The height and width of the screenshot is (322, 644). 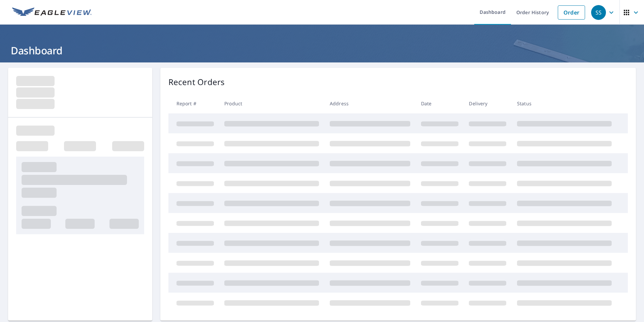 What do you see at coordinates (564, 103) in the screenshot?
I see `th: Status` at bounding box center [564, 103].